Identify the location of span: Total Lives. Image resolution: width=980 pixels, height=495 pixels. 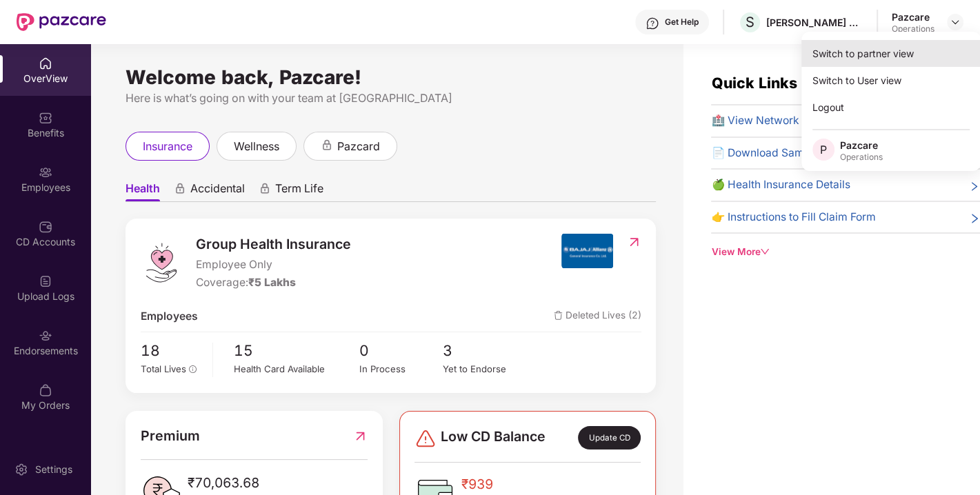
(164, 369).